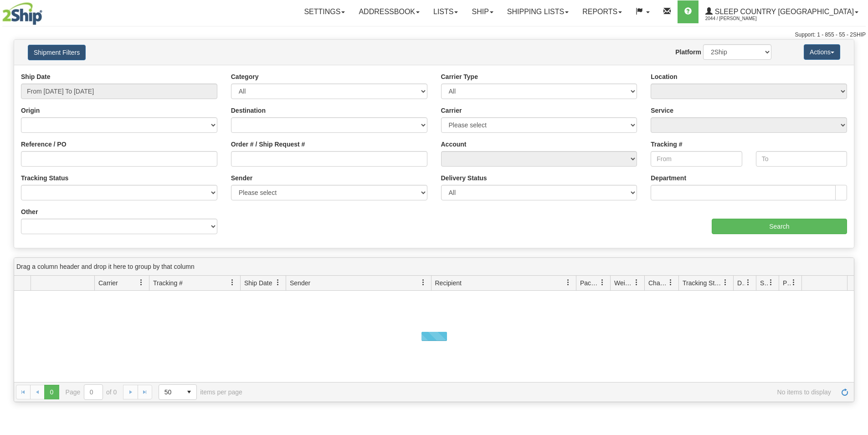  What do you see at coordinates (787, 283) in the screenshot?
I see `span: Pickup Status` at bounding box center [787, 283].